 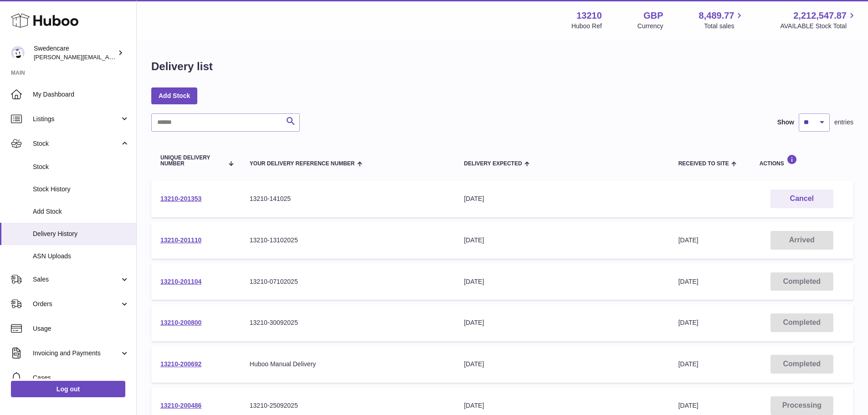 What do you see at coordinates (76, 279) in the screenshot?
I see `span: Sales` at bounding box center [76, 279].